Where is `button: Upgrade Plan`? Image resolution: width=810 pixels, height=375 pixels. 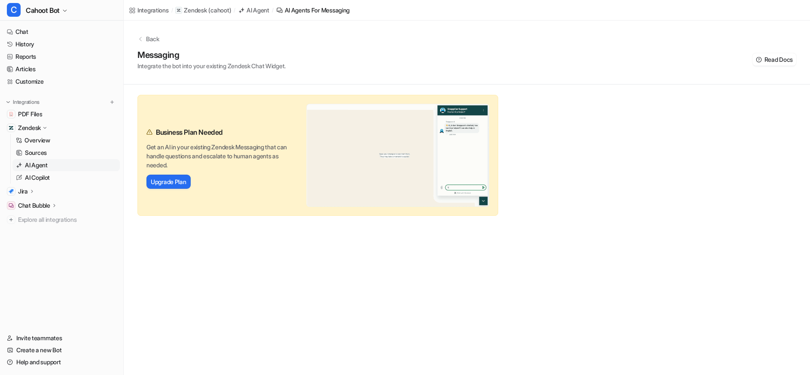 button: Upgrade Plan is located at coordinates (168, 182).